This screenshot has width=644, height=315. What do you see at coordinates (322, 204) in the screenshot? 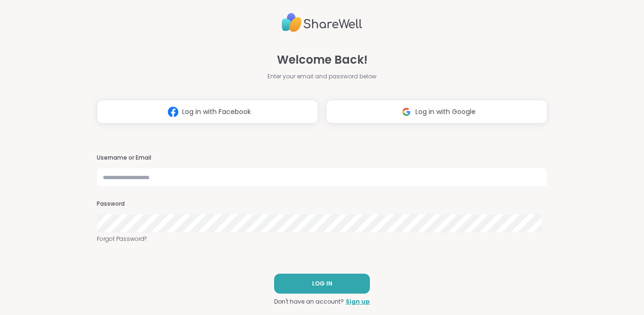
I see `h3: Password` at bounding box center [322, 204].